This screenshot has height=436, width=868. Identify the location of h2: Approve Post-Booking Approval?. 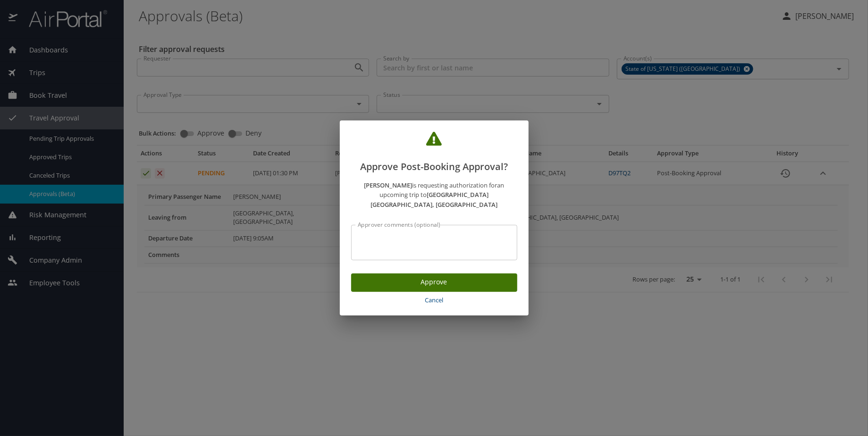
(434, 153).